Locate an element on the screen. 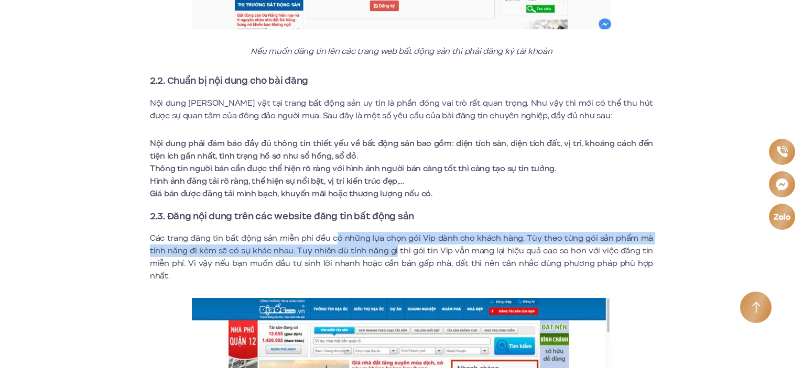 The image size is (803, 368). img: Messenger icon is located at coordinates (781, 184).